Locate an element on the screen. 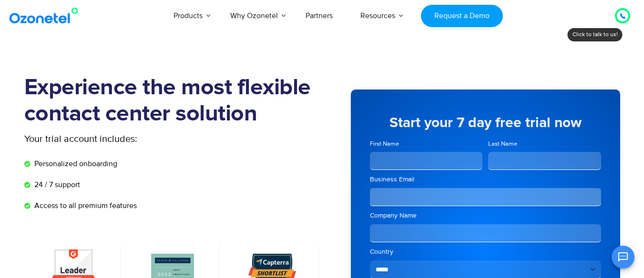 This screenshot has height=278, width=644. p: Your trial account includes: is located at coordinates (137, 139).